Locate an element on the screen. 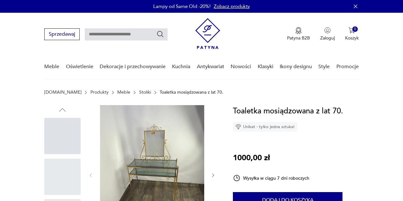  a: Nowości is located at coordinates (241, 67).